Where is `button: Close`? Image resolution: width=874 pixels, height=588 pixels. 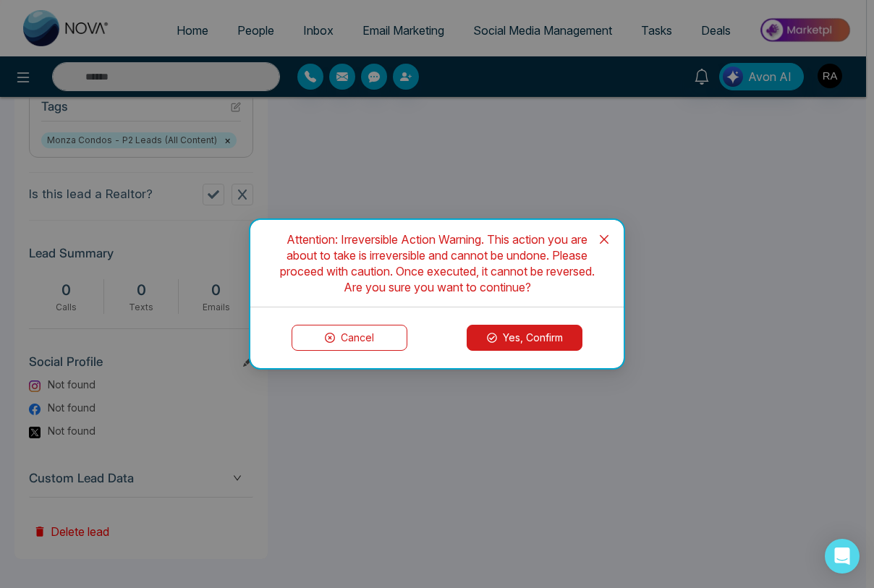
button: Close is located at coordinates (604, 239).